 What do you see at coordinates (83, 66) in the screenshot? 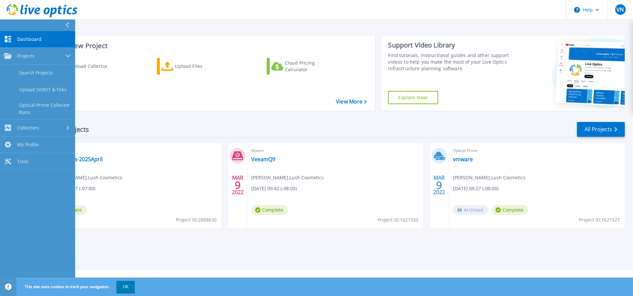
I see `a: Download Collector` at bounding box center [83, 66].